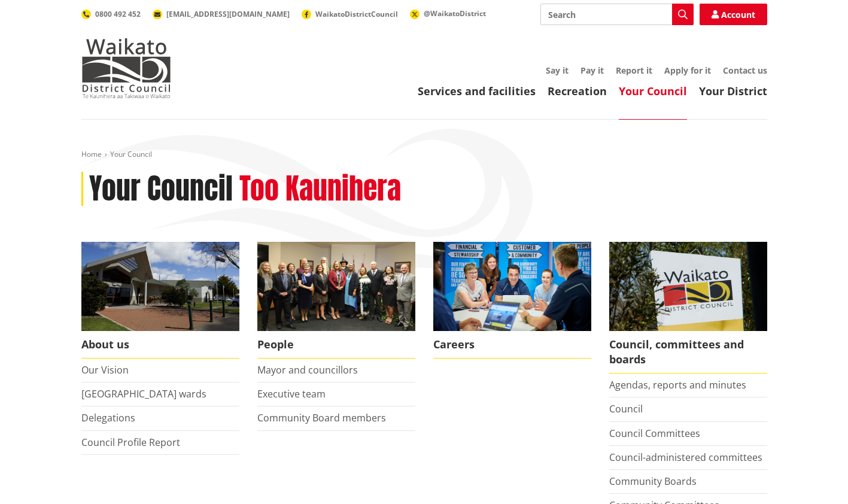 Image resolution: width=848 pixels, height=504 pixels. What do you see at coordinates (161, 286) in the screenshot?
I see `img: WDC Building 0015` at bounding box center [161, 286].